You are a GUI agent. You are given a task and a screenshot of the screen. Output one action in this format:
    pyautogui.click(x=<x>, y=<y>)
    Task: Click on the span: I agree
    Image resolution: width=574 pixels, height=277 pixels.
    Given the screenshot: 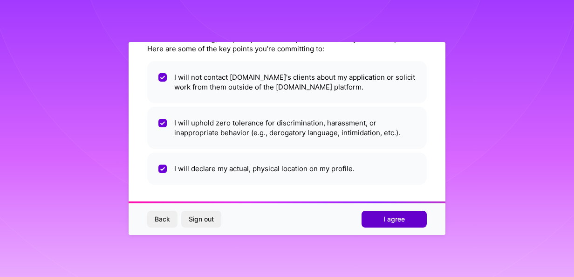 What is the action you would take?
    pyautogui.click(x=394, y=219)
    